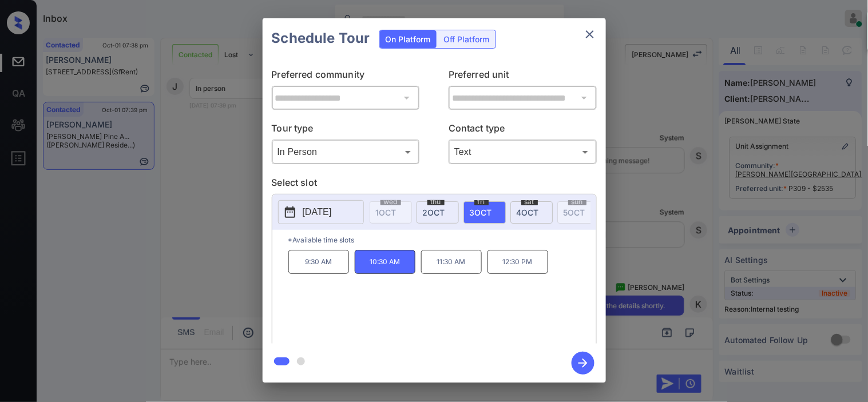 The width and height of the screenshot is (868, 402). I want to click on span: 2 OCT, so click(434, 212).